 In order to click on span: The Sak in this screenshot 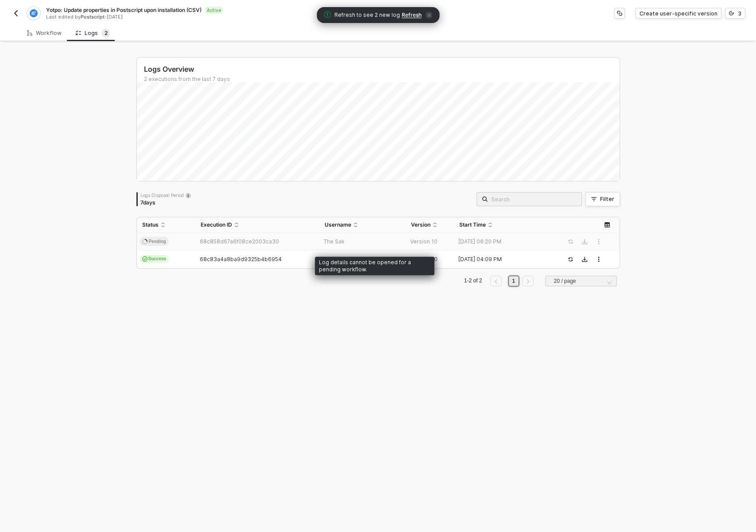, I will do `click(334, 241)`.